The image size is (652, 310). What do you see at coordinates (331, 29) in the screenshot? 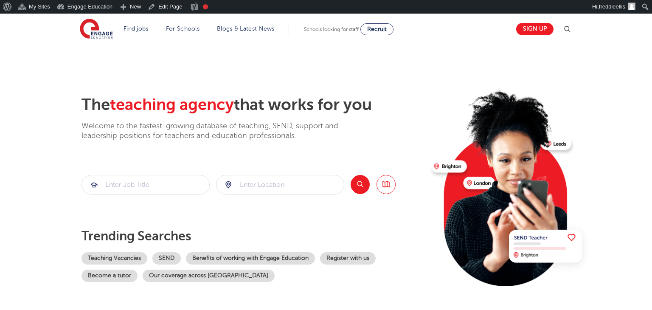
I see `span: Schools looking for staff` at bounding box center [331, 29].